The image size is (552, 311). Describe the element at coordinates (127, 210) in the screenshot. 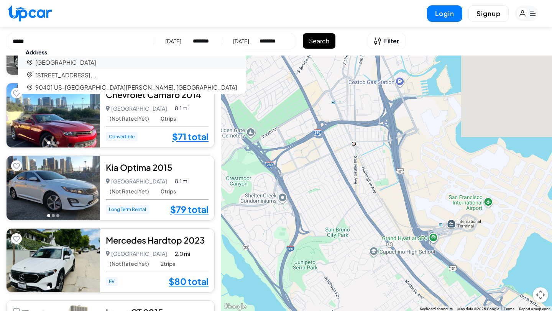

I see `span: Long Term Rental` at that location.